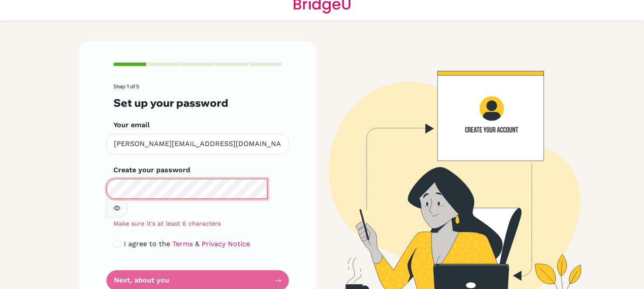 This screenshot has width=644, height=289. What do you see at coordinates (198, 144) in the screenshot?
I see `input: Insert your email*` at bounding box center [198, 144].